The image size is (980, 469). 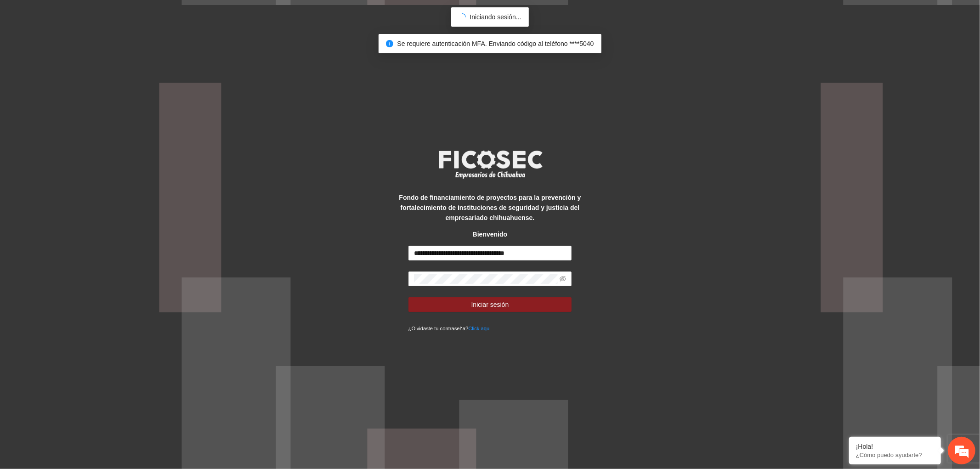 I want to click on small: ¿Olvidaste tu contraseña?, so click(x=449, y=328).